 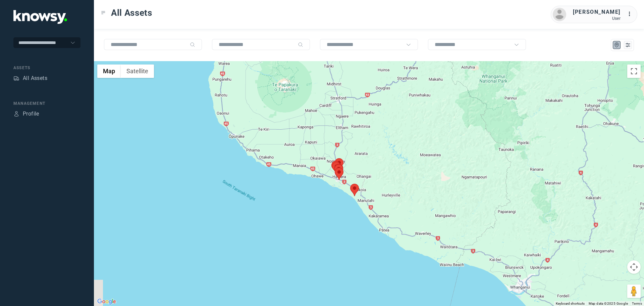 What do you see at coordinates (634, 71) in the screenshot?
I see `button: Toggle fullscreen view` at bounding box center [634, 71].